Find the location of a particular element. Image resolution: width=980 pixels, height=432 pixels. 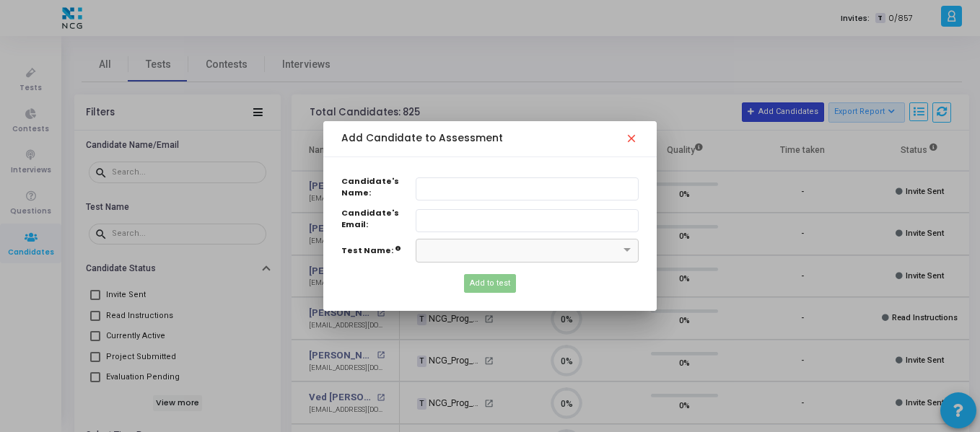

label: Test Name: is located at coordinates (367, 250).